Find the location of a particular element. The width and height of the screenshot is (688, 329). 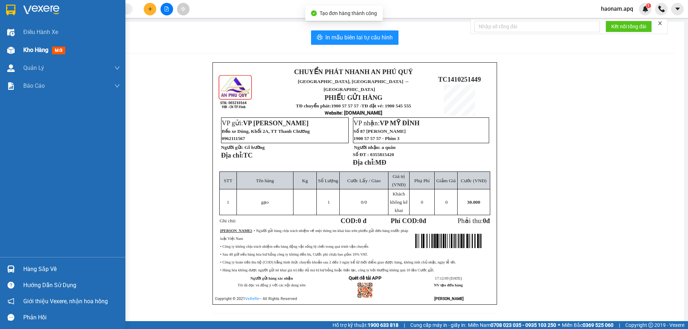

span: a quân is located at coordinates (388, 147).